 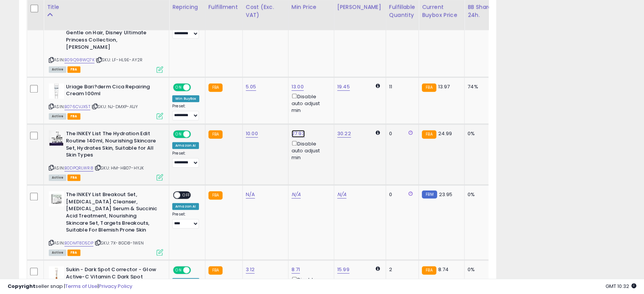 What do you see at coordinates (403, 11) in the screenshot?
I see `div: Fulfillable Quantity` at bounding box center [403, 11].